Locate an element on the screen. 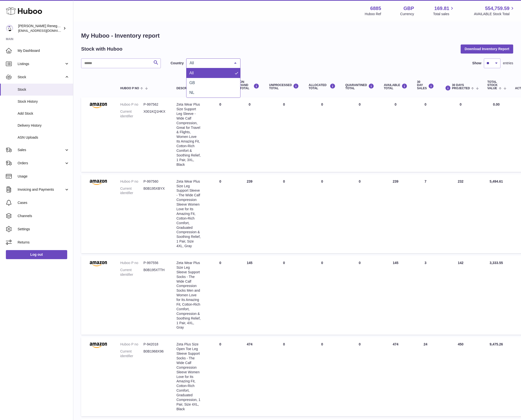  dd: P-997562 is located at coordinates (155, 104).